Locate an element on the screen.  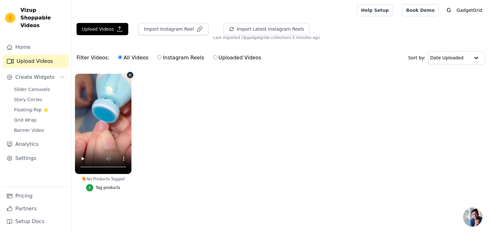
label: All Videos is located at coordinates (133, 58).